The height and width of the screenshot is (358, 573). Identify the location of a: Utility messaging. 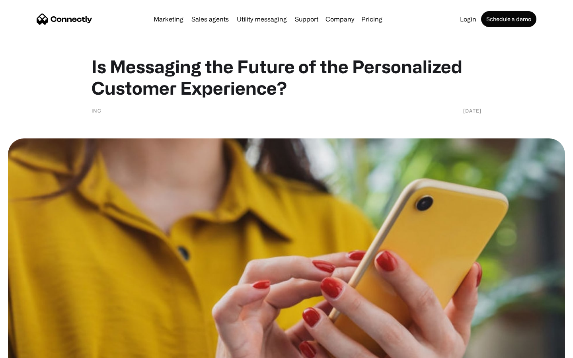
(262, 19).